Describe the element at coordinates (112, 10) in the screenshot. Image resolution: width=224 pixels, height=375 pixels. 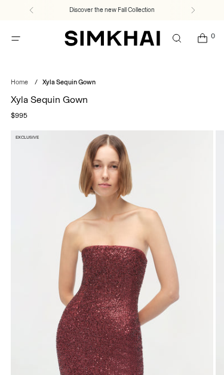
I see `h3: Discover the new Fall Collection` at that location.